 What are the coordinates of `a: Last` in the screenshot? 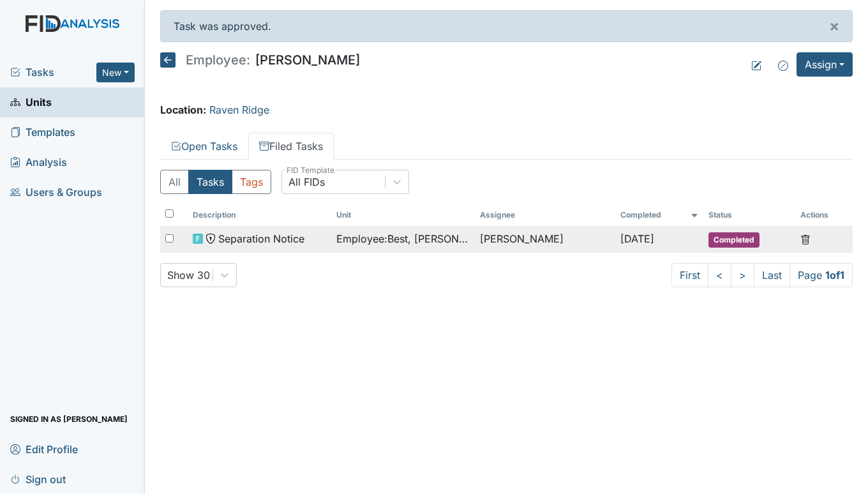 It's located at (771, 275).